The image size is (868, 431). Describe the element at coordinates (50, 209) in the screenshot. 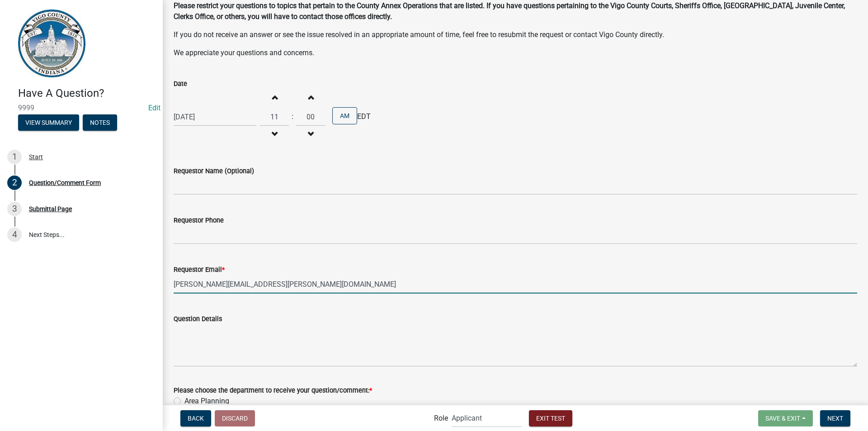

I see `div: Submittal Page` at that location.